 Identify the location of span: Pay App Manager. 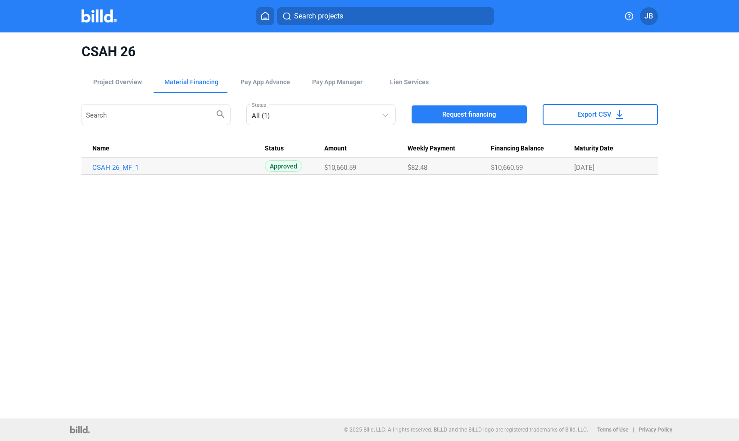
(337, 82).